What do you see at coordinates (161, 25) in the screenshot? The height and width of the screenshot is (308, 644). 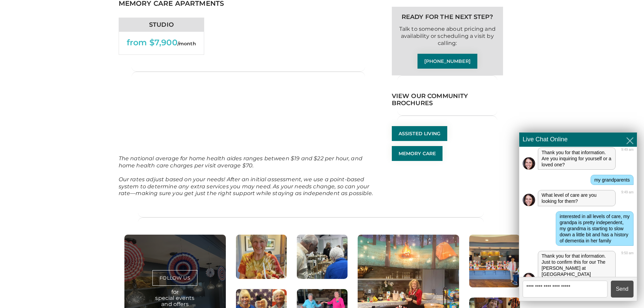 I see `h3: Studio` at bounding box center [161, 25].